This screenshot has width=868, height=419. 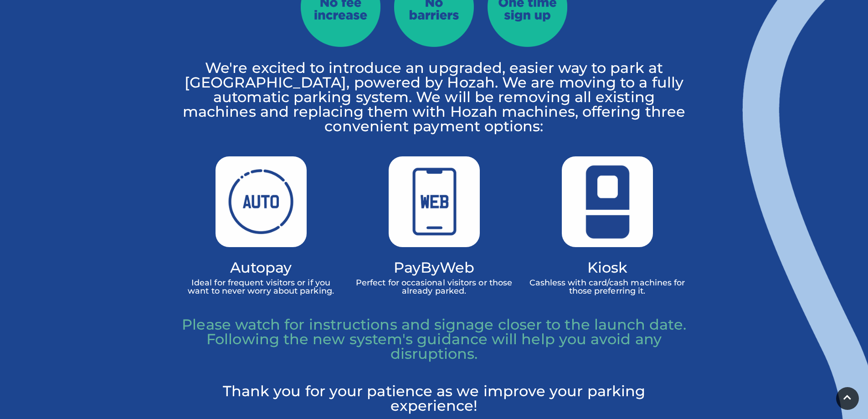 What do you see at coordinates (434, 398) in the screenshot?
I see `p: Thank you for your patience as we improve your parking experience!` at bounding box center [434, 398].